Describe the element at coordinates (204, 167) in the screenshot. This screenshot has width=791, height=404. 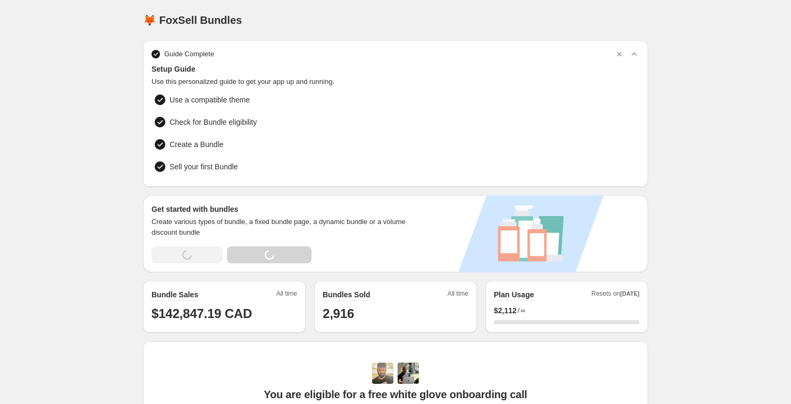
I see `span: Sell your first Bundle` at that location.